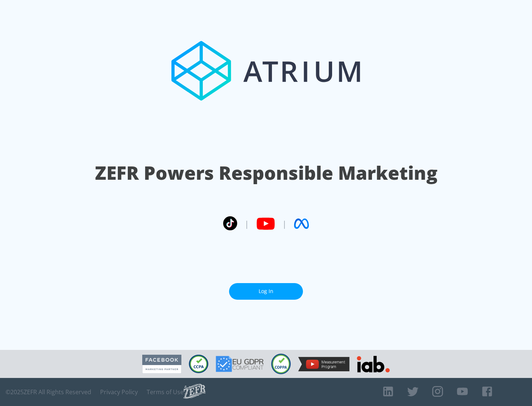  Describe the element at coordinates (198, 364) in the screenshot. I see `img: CCPA Compliant` at that location.